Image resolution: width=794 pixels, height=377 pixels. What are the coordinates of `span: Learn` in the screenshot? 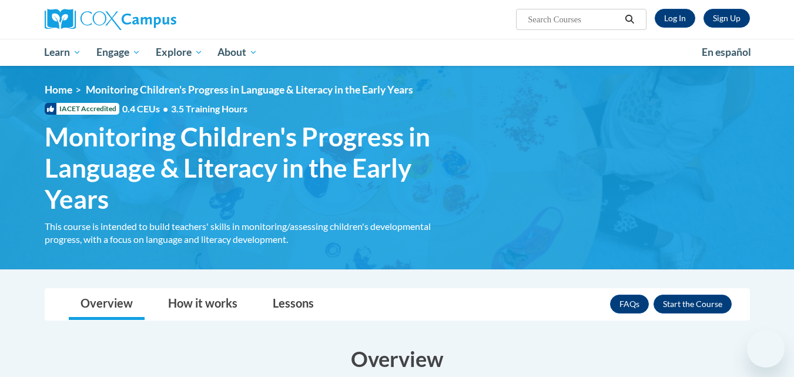 It's located at (62, 52).